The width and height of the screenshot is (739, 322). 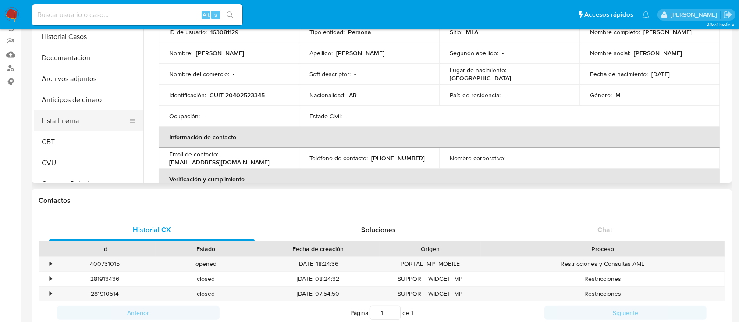 I want to click on button: Siguiente, so click(x=626, y=313).